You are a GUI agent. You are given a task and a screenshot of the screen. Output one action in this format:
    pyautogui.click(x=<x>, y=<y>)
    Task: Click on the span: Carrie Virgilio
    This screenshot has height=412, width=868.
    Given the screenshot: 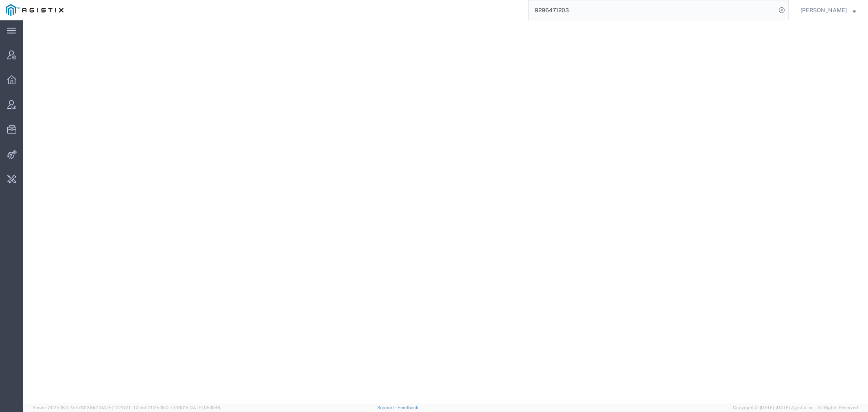 What is the action you would take?
    pyautogui.click(x=823, y=10)
    